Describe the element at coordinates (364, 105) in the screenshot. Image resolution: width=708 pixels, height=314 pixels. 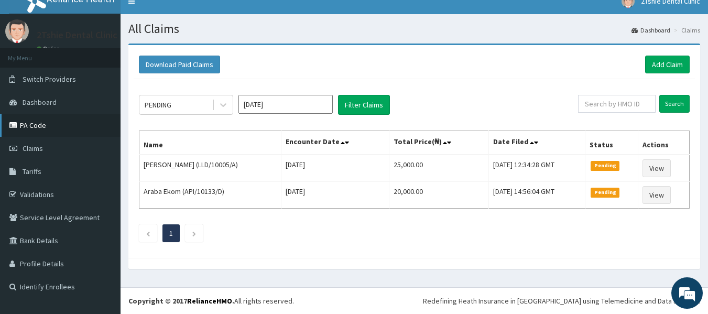
I see `button: Filter Claims` at that location.